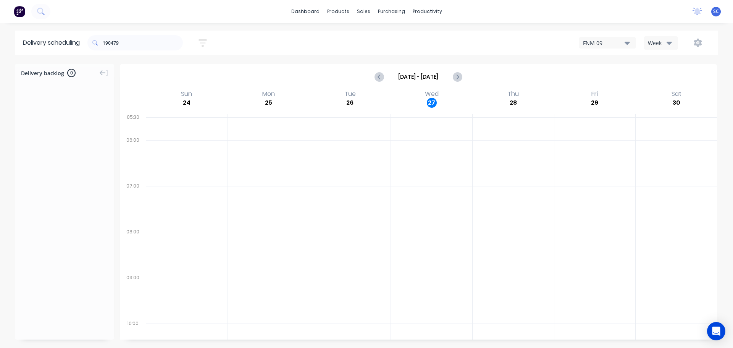 The width and height of the screenshot is (733, 348). Describe the element at coordinates (716, 331) in the screenshot. I see `div: Open Intercom Messenger` at that location.